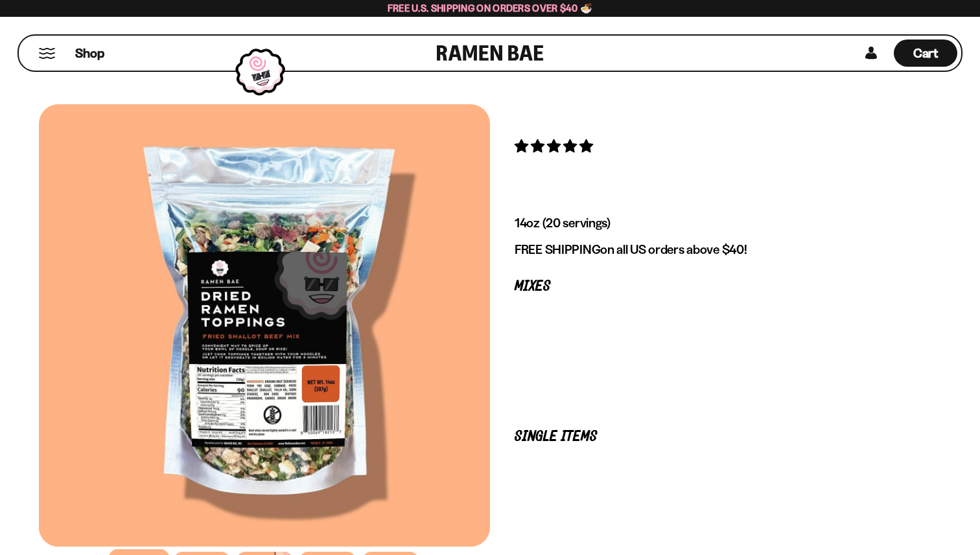 This screenshot has width=980, height=555. Describe the element at coordinates (90, 53) in the screenshot. I see `a: Shop` at that location.